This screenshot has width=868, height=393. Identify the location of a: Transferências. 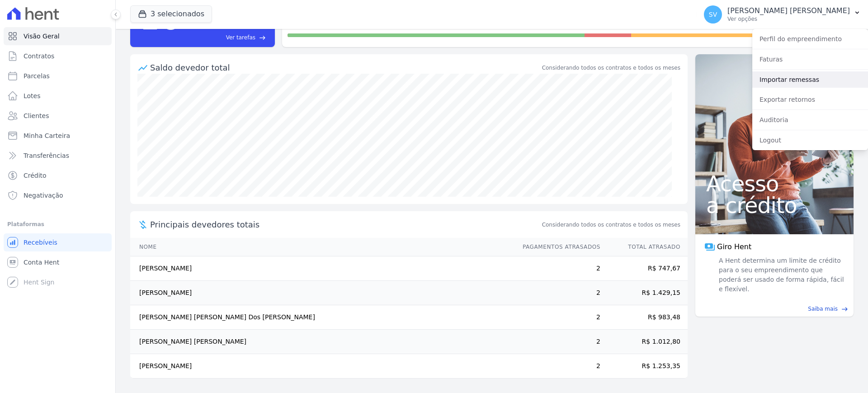
(57, 155).